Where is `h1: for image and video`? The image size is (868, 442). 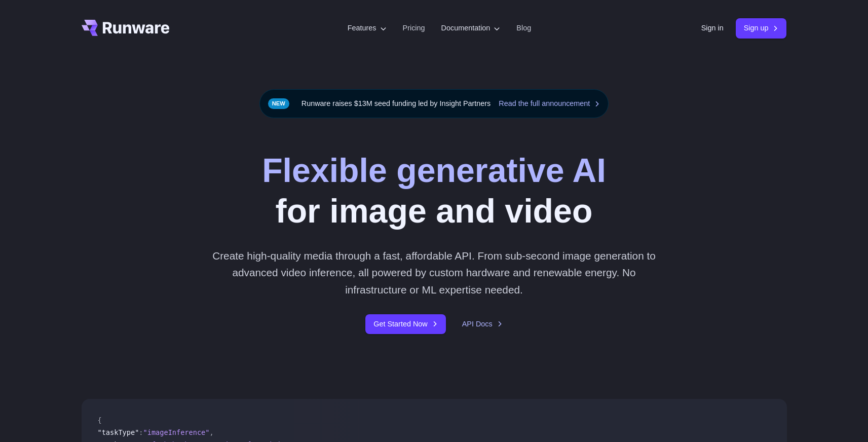 h1: for image and video is located at coordinates (434, 191).